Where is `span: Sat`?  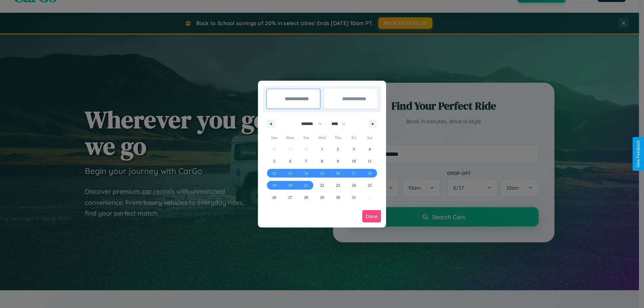
span: Sat is located at coordinates (369, 138).